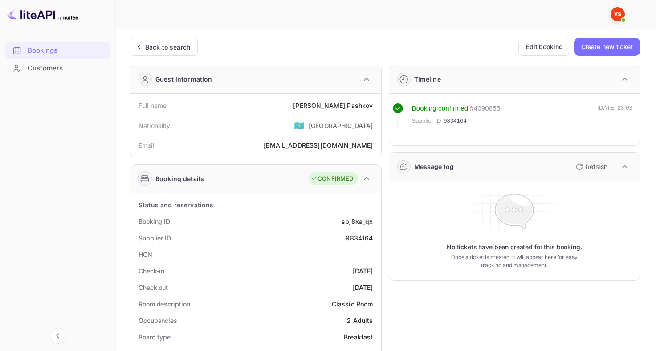 The image size is (656, 351). Describe the element at coordinates (151, 270) in the screenshot. I see `div: Check-in` at that location.